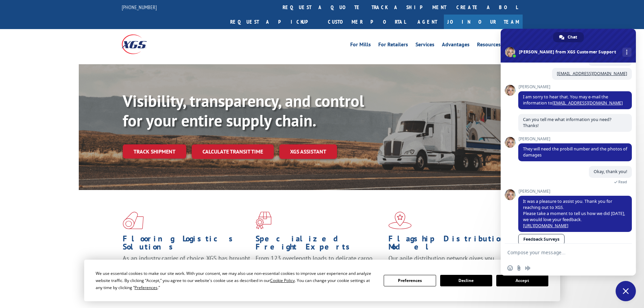 The height and width of the screenshot is (308, 644). I want to click on button: Preferences, so click(410, 280).